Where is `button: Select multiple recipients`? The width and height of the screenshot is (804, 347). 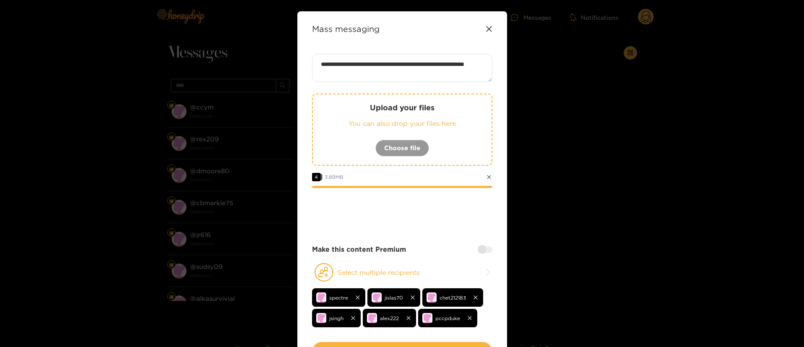
button: Select multiple recipients is located at coordinates (402, 272).